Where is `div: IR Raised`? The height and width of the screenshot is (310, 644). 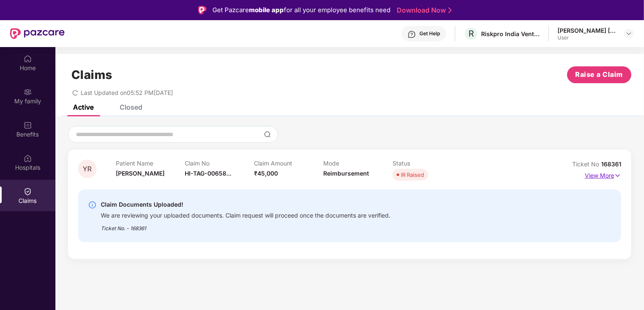
div: IR Raised is located at coordinates (412, 175).